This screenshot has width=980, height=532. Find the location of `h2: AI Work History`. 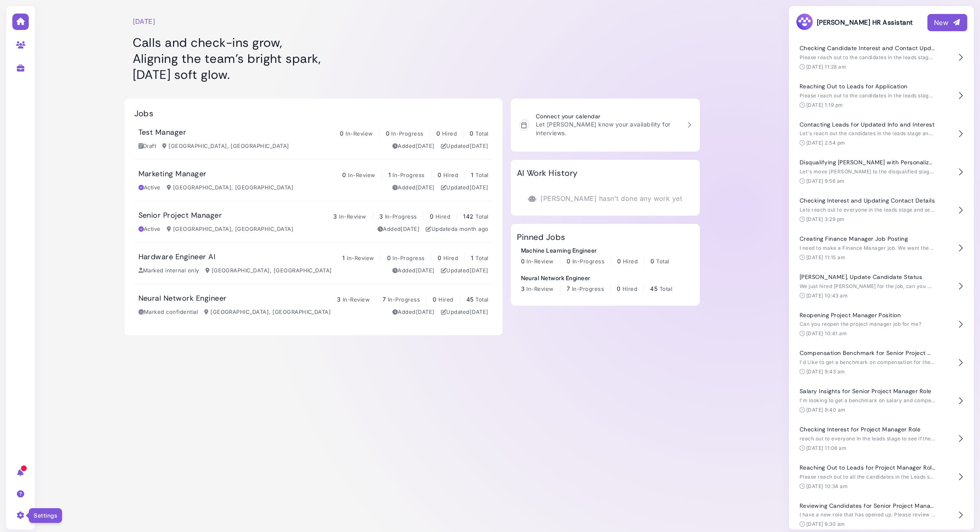

h2: AI Work History is located at coordinates (547, 173).